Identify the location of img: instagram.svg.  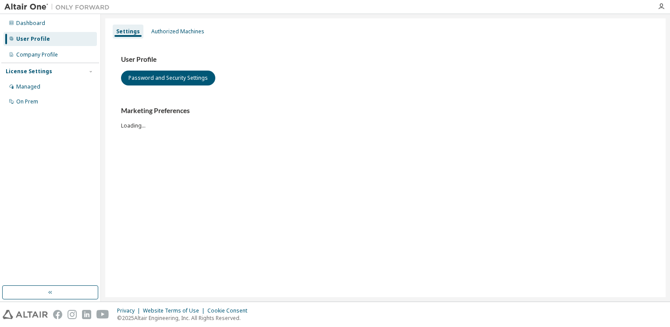
(72, 314).